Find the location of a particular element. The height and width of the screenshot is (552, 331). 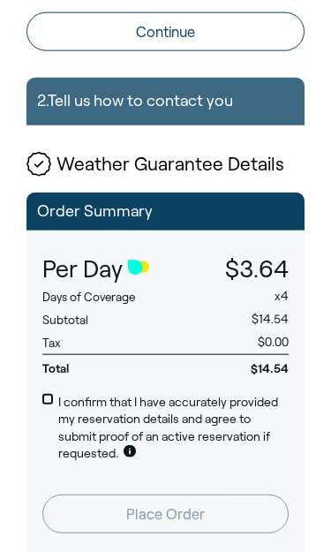

h1: Weather Guarantee Details is located at coordinates (165, 164).